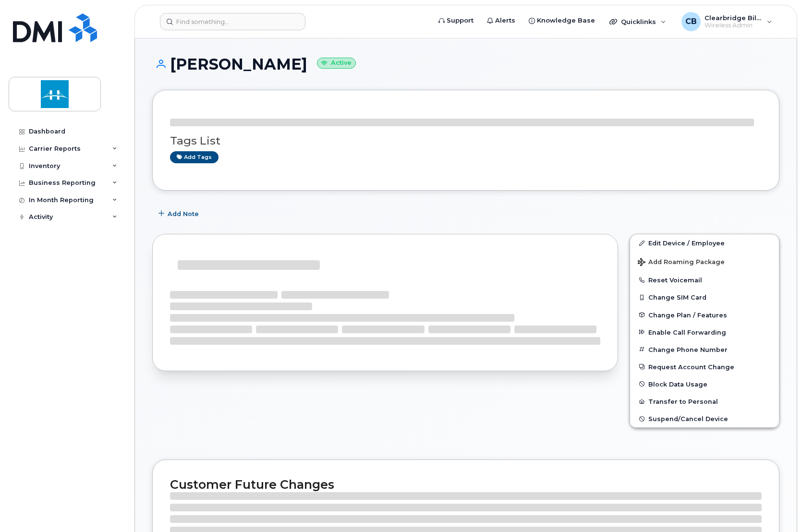 This screenshot has width=802, height=532. I want to click on button: Change Plan / Features, so click(704, 315).